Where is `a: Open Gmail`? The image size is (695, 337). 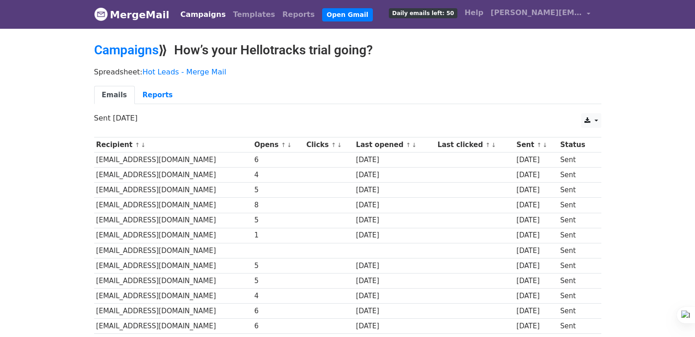
a: Open Gmail is located at coordinates (347, 15).